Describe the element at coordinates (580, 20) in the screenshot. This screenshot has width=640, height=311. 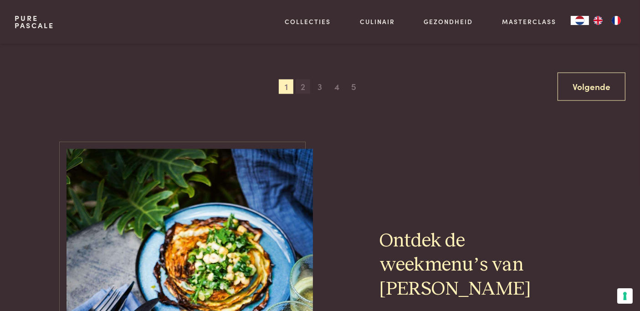
I see `a: NL` at that location.